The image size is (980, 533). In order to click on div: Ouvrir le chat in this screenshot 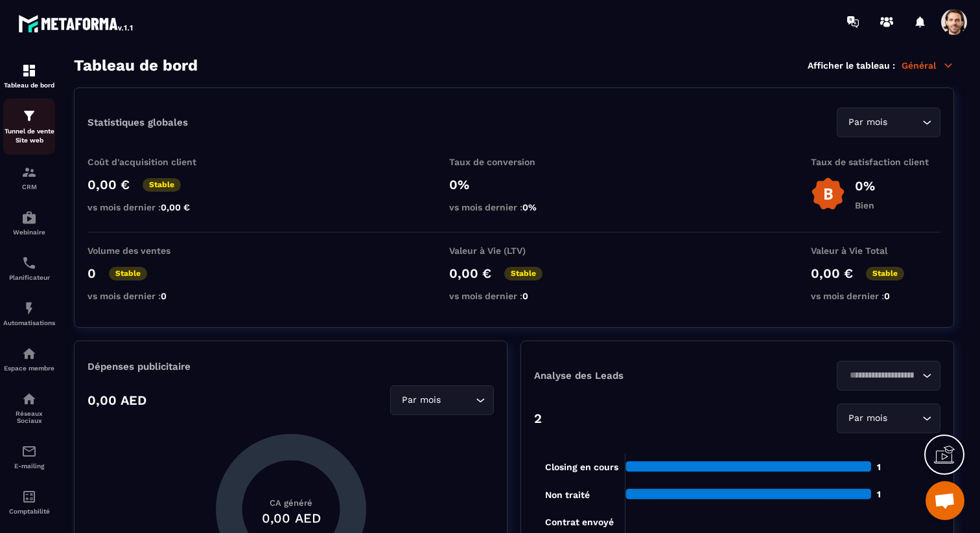, I will do `click(945, 501)`.